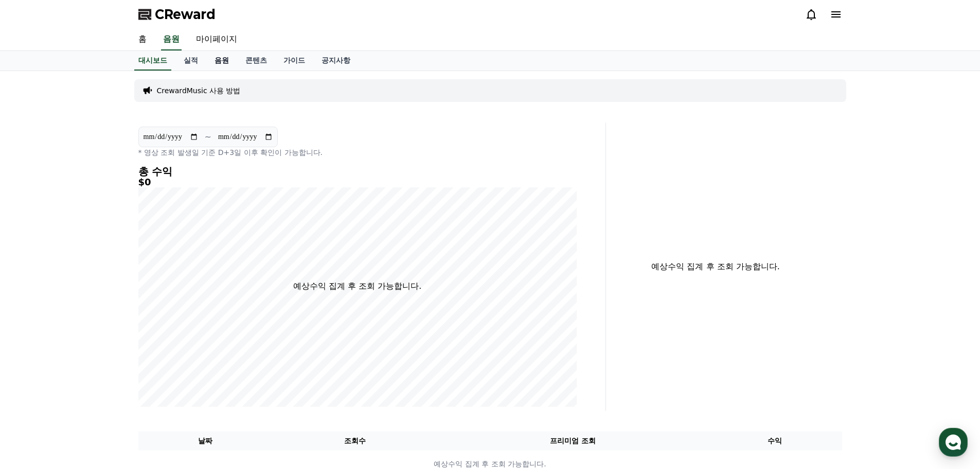  I want to click on a: CrewardMusic 사용 방법, so click(199, 91).